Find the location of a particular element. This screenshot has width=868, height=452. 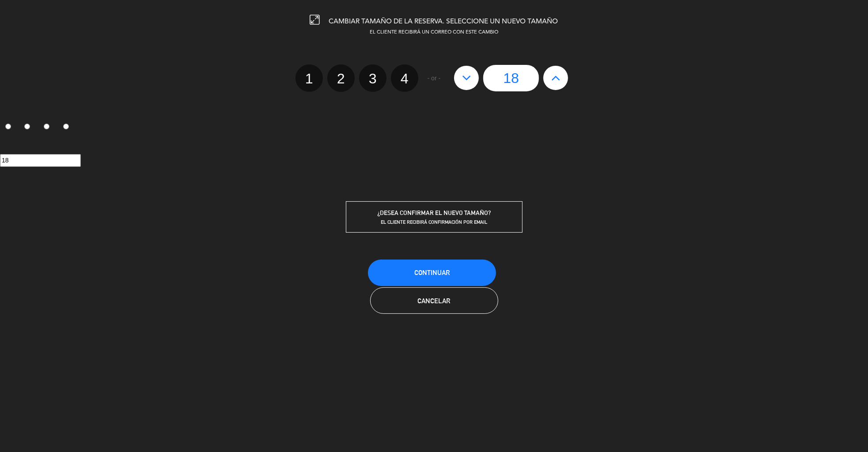

span: Cancelar is located at coordinates (434, 301).